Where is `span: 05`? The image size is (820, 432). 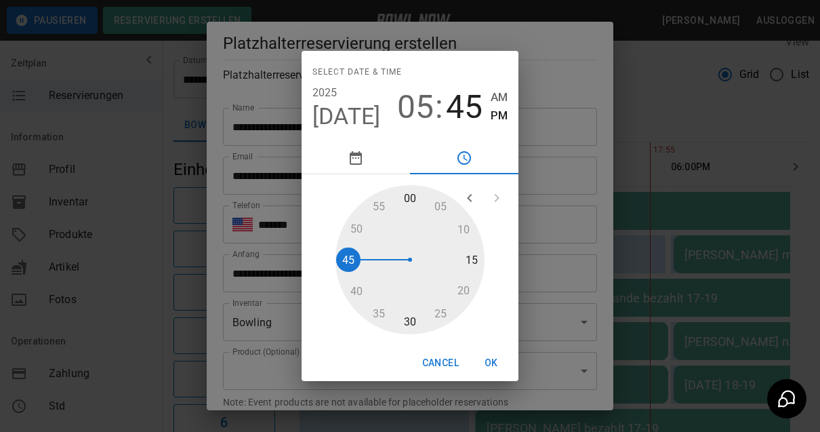
span: 05 is located at coordinates (415, 107).